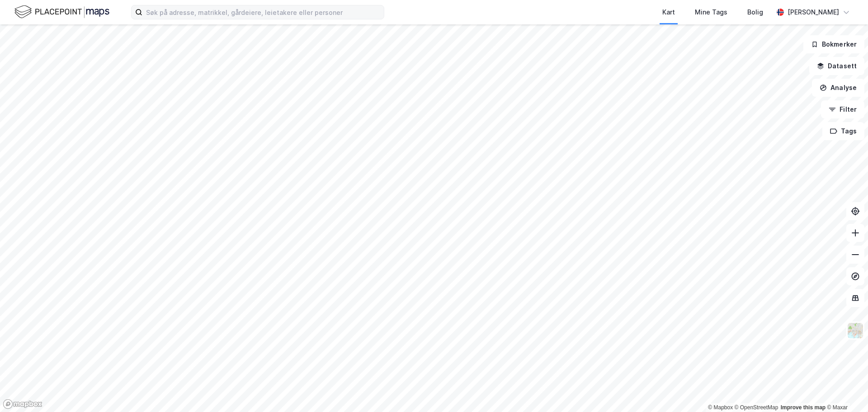  Describe the element at coordinates (834, 44) in the screenshot. I see `button: Bokmerker` at that location.